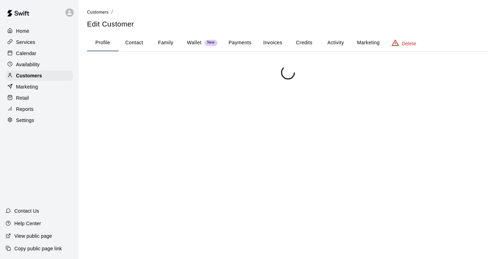 The image size is (497, 259). What do you see at coordinates (29, 76) in the screenshot?
I see `p: Customers` at bounding box center [29, 76].